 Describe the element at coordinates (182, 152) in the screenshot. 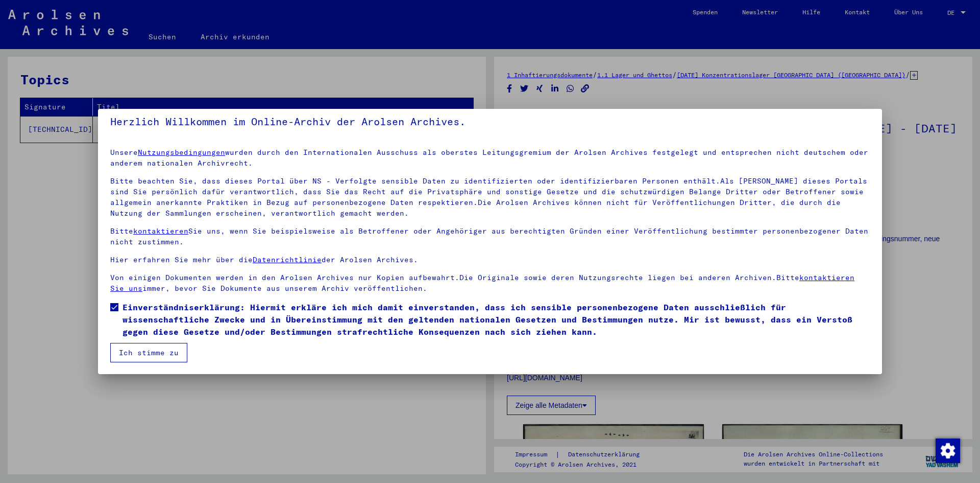

I see `a: Nutzungsbedingungen` at that location.